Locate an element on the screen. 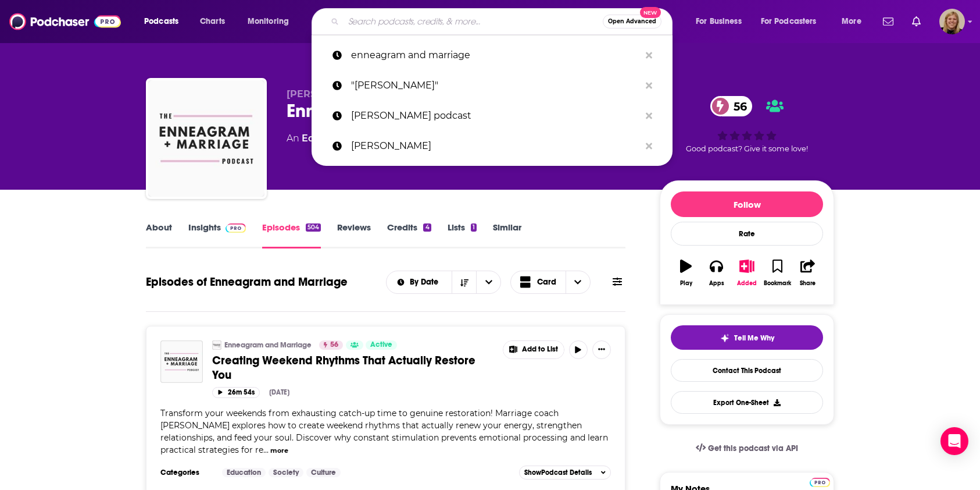  span: Monitoring is located at coordinates (268, 22).